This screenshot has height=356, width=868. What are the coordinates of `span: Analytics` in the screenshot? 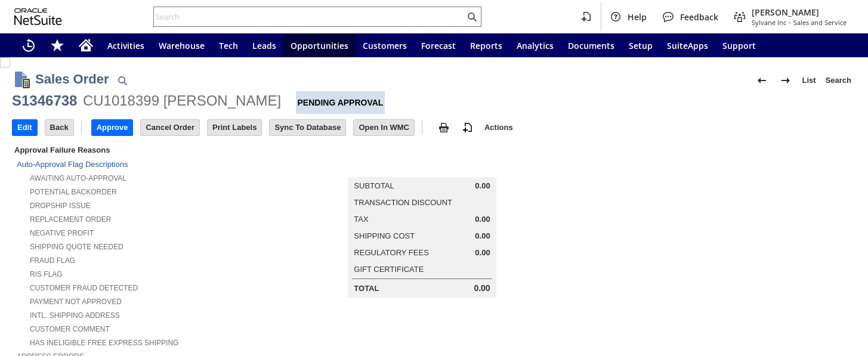 It's located at (535, 45).